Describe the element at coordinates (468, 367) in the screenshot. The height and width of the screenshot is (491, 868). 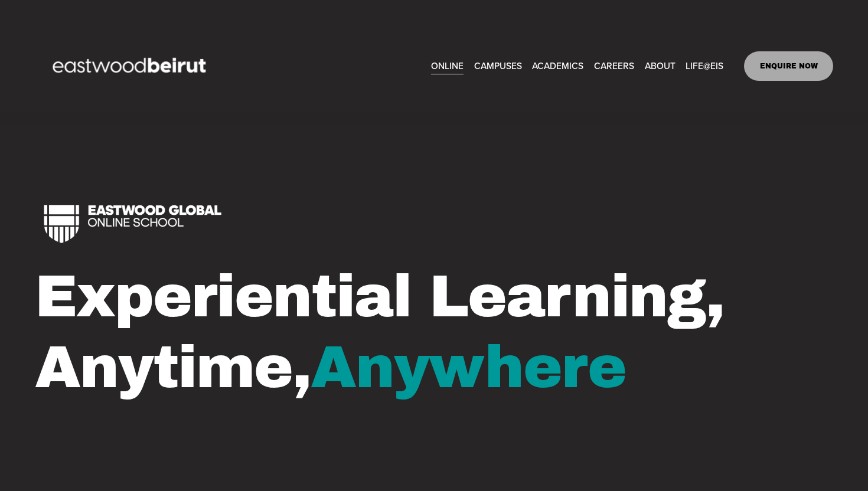
I see `span: Anywhere` at that location.